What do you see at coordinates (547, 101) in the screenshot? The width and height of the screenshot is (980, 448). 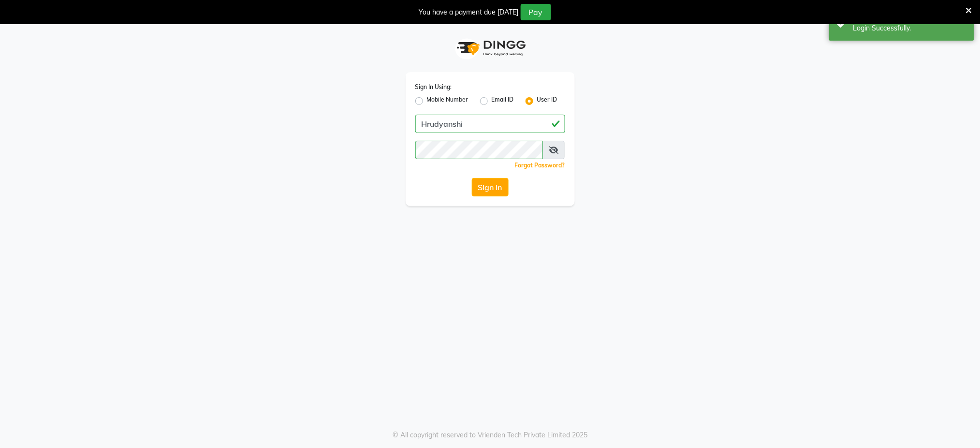 I see `label: User ID` at bounding box center [547, 101].